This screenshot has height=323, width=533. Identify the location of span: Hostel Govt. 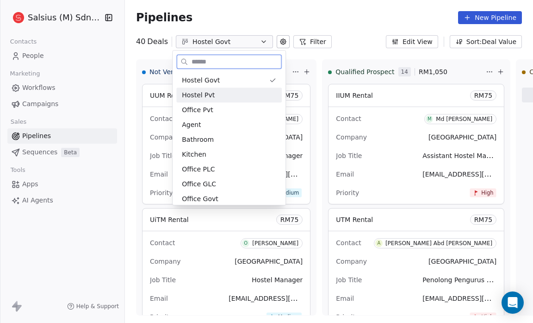
(201, 80).